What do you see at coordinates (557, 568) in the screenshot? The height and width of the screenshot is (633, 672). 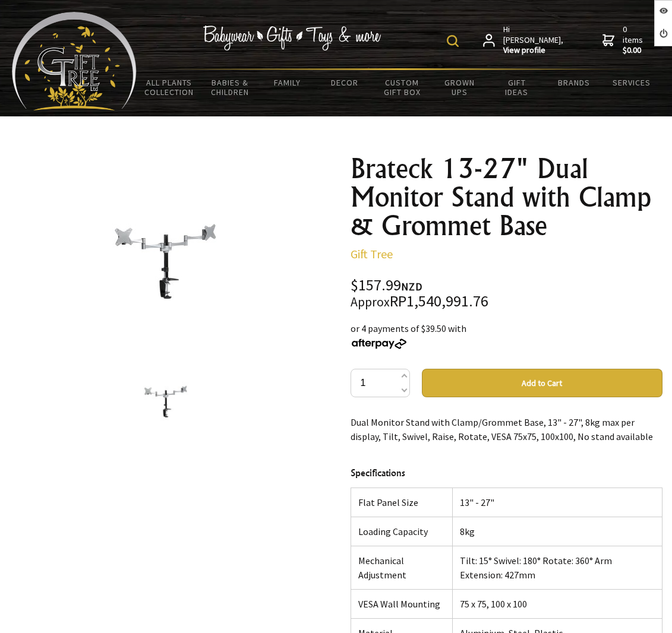 I see `td: Tilt: 15° Swivel: 180° Rotate: 360° Arm Extension: 427mm` at bounding box center [557, 568].